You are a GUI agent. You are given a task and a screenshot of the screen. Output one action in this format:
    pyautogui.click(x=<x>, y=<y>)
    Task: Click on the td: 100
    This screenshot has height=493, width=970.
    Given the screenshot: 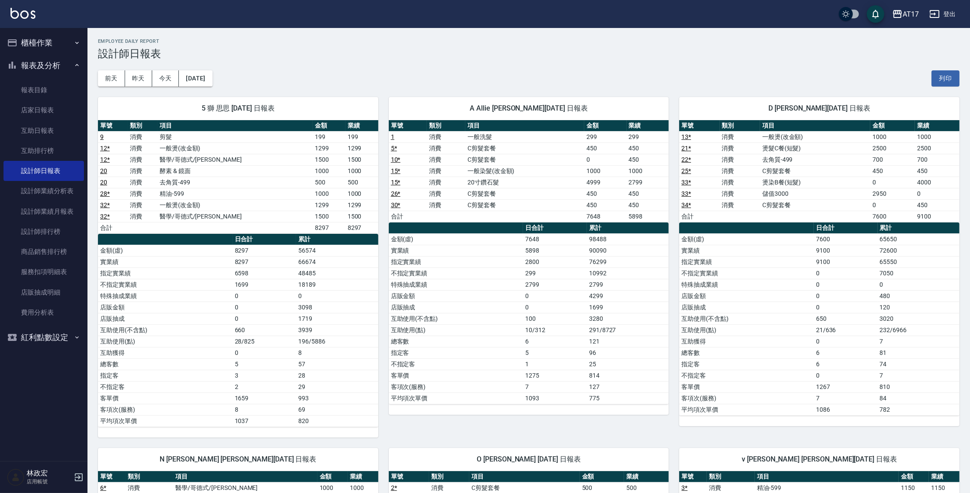 What is the action you would take?
    pyautogui.click(x=555, y=319)
    